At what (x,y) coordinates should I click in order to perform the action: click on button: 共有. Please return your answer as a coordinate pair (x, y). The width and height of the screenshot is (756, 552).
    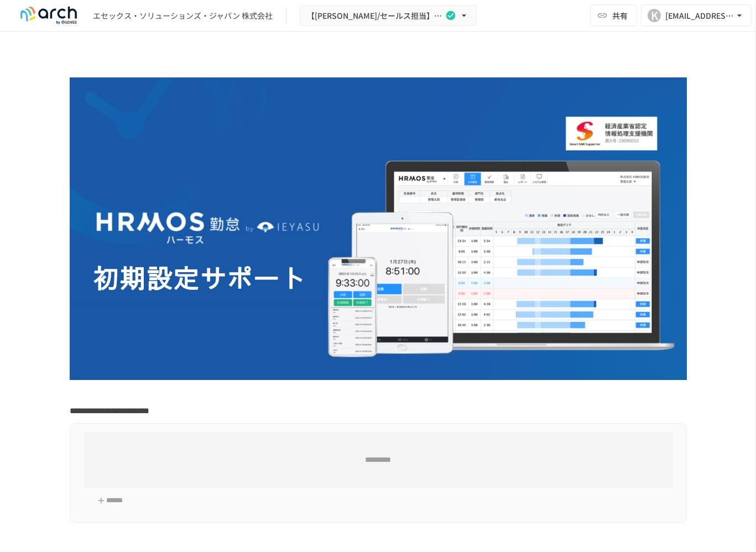
    Looking at the image, I should click on (614, 15).